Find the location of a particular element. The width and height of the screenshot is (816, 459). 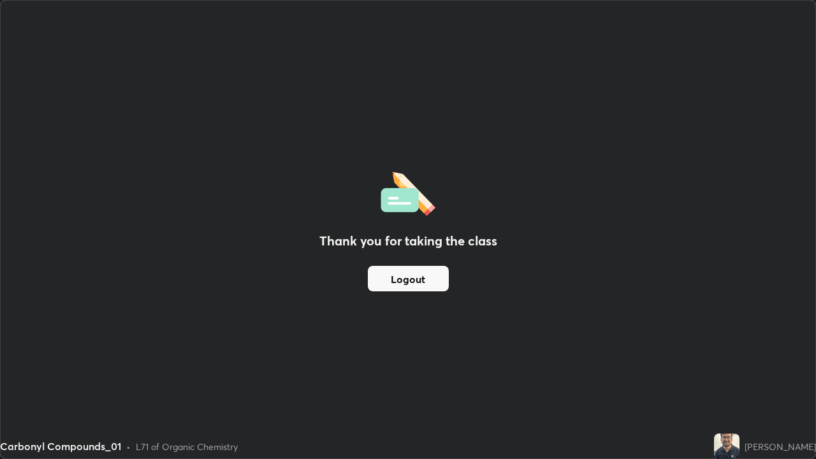

img: offlineFeedback.1438e8b3.svg is located at coordinates (408, 192).